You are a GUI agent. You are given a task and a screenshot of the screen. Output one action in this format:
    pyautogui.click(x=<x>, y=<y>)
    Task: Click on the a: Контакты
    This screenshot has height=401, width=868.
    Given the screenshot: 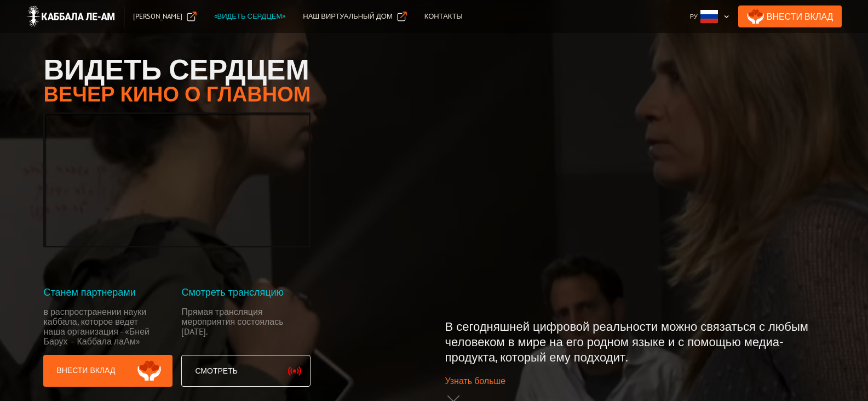 What is the action you would take?
    pyautogui.click(x=444, y=16)
    